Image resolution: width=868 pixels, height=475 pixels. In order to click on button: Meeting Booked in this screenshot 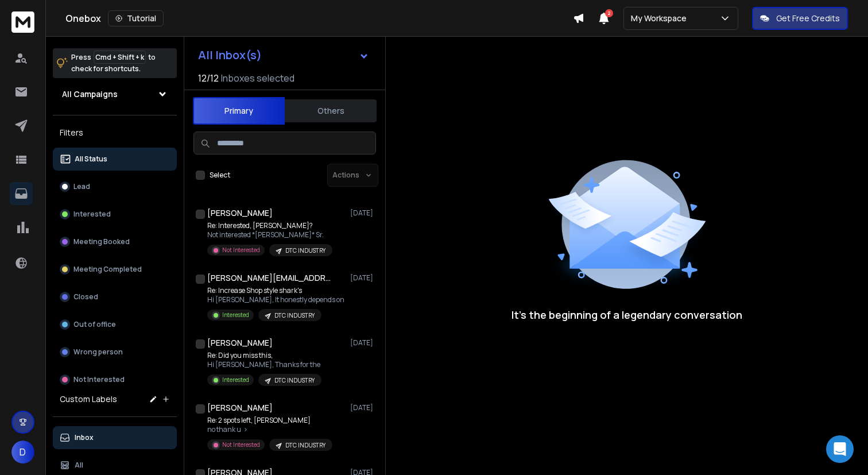, I will do `click(115, 242)`.